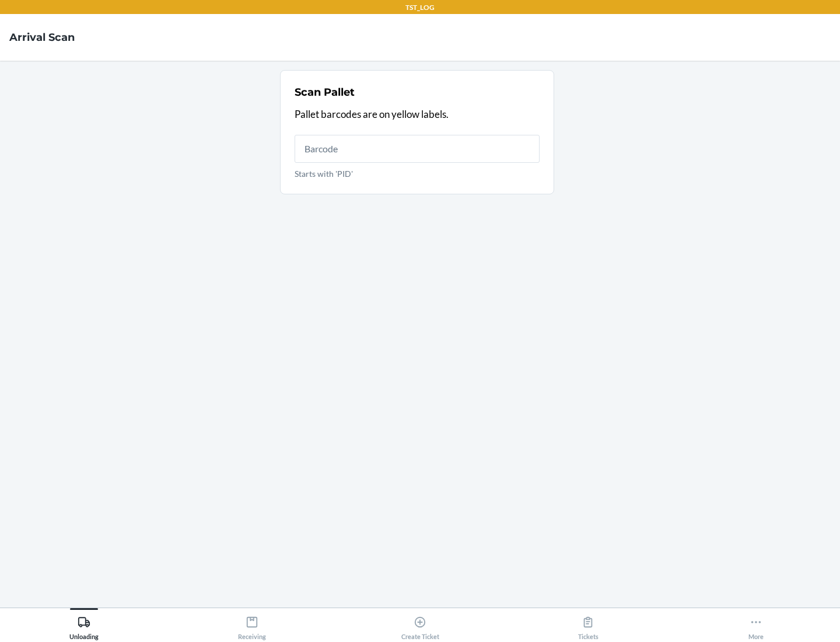 The width and height of the screenshot is (840, 642). What do you see at coordinates (756, 625) in the screenshot?
I see `div: More` at bounding box center [756, 625].